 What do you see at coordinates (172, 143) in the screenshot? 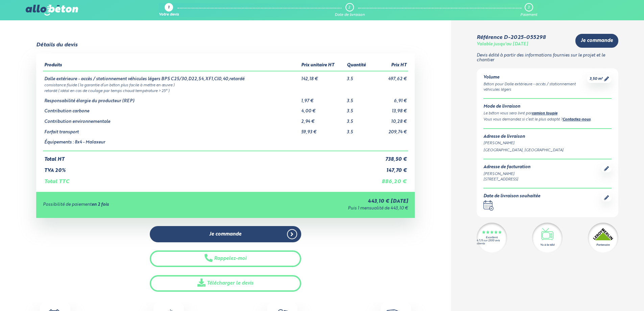
I see `td: Équipements : 8x4 - Malaxeur` at bounding box center [172, 143].